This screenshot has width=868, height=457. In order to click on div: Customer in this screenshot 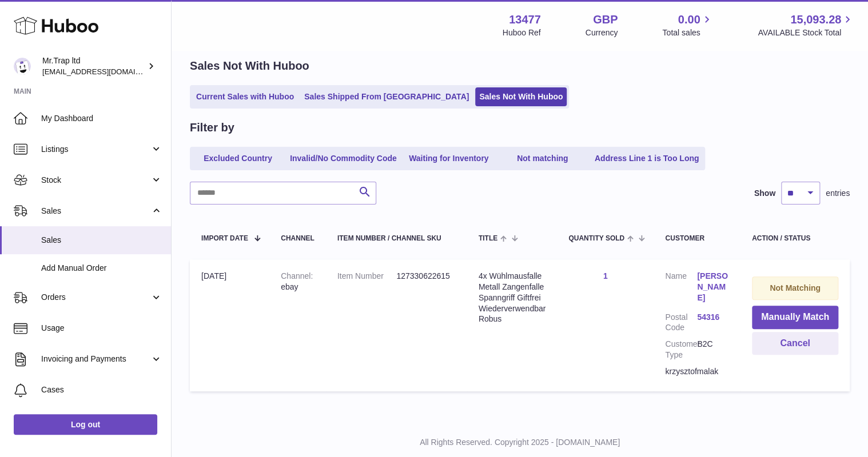, I will do `click(697, 238)`.